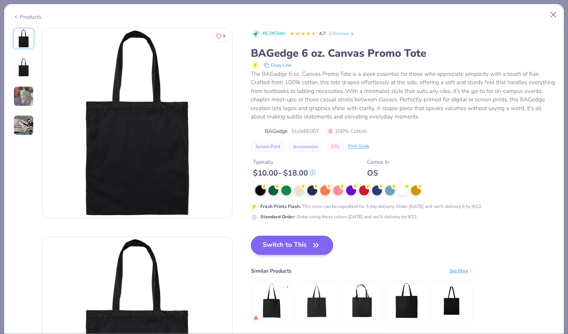 This screenshot has height=334, width=568. Describe the element at coordinates (347, 131) in the screenshot. I see `span: 100% Cotton` at that location.